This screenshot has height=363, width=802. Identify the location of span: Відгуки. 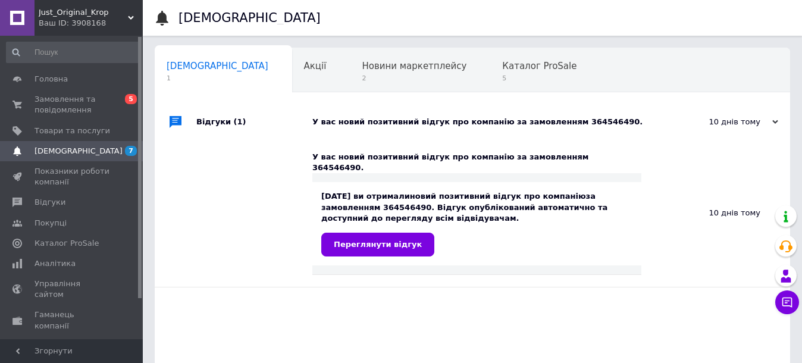
(50, 202).